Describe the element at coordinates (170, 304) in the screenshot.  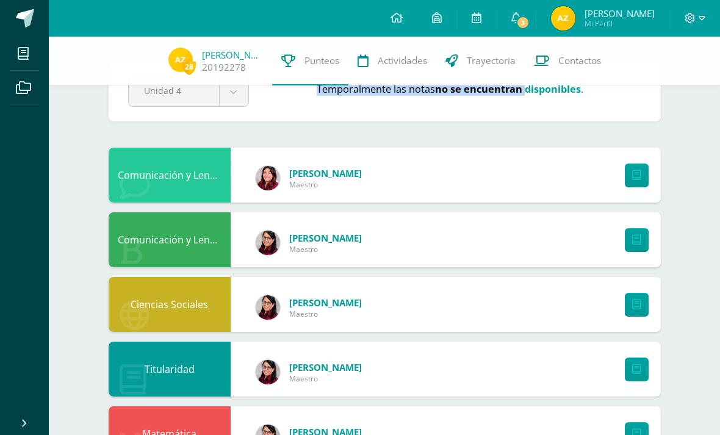
I see `div: Ciencias Sociales` at that location.